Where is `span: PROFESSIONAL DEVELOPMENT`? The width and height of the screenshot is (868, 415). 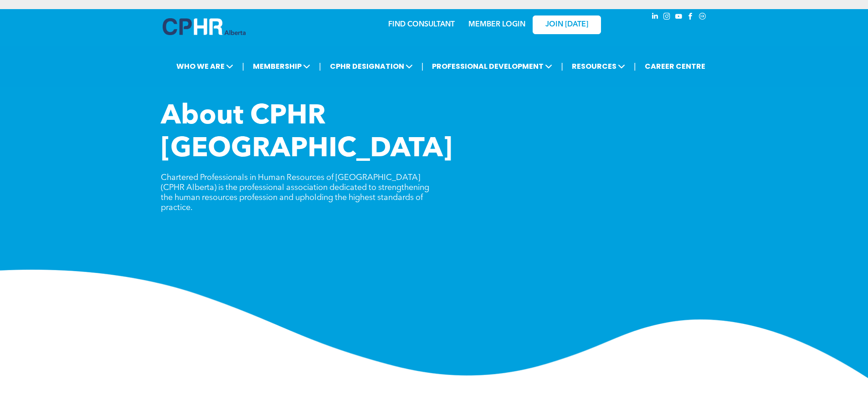 span: PROFESSIONAL DEVELOPMENT is located at coordinates (492, 66).